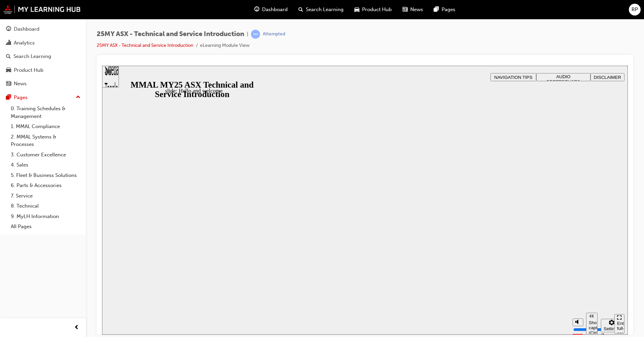 This screenshot has width=644, height=337. Describe the element at coordinates (46, 127) in the screenshot. I see `a: 1. MMAL Compliance` at that location.